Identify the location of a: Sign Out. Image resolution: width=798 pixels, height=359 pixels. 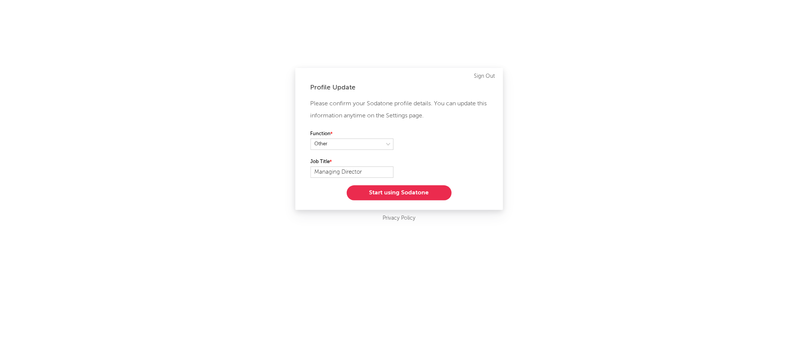
(485, 76).